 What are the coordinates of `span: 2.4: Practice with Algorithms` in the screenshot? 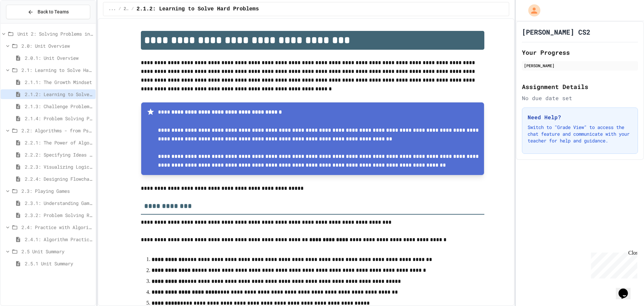 It's located at (57, 227).